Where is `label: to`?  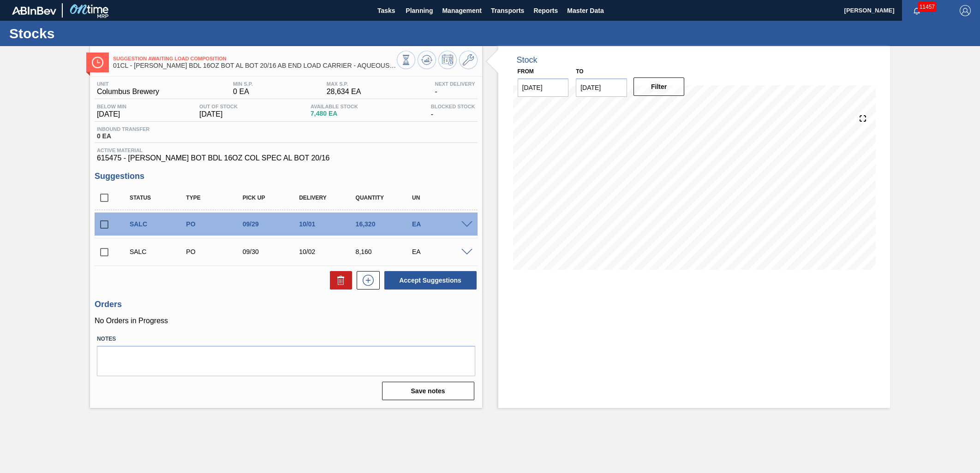
label: to is located at coordinates (579, 71).